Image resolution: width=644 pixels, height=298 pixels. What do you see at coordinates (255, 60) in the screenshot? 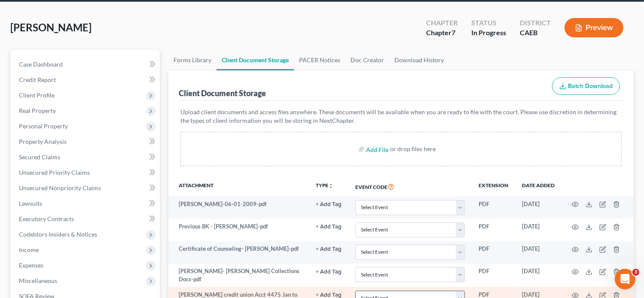
I see `a: Client Document Storage` at bounding box center [255, 60].